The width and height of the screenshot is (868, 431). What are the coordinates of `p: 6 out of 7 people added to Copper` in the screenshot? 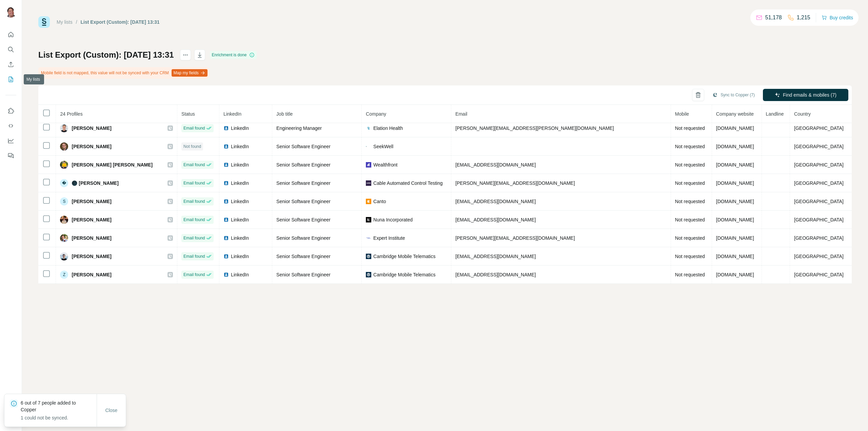 It's located at (58, 406).